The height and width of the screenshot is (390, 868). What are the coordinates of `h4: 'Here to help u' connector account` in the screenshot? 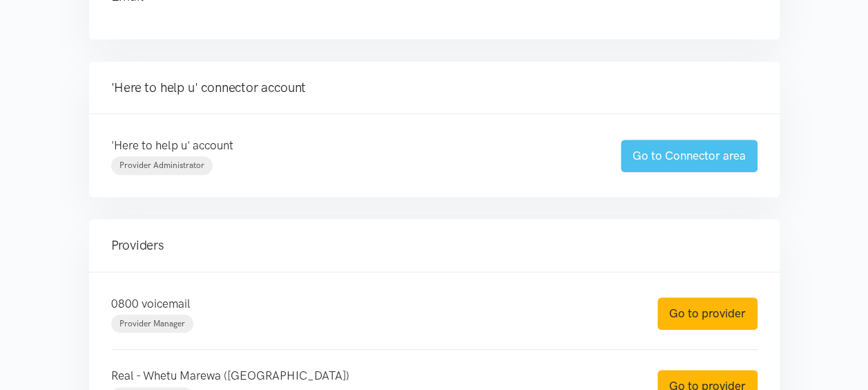 It's located at (434, 88).